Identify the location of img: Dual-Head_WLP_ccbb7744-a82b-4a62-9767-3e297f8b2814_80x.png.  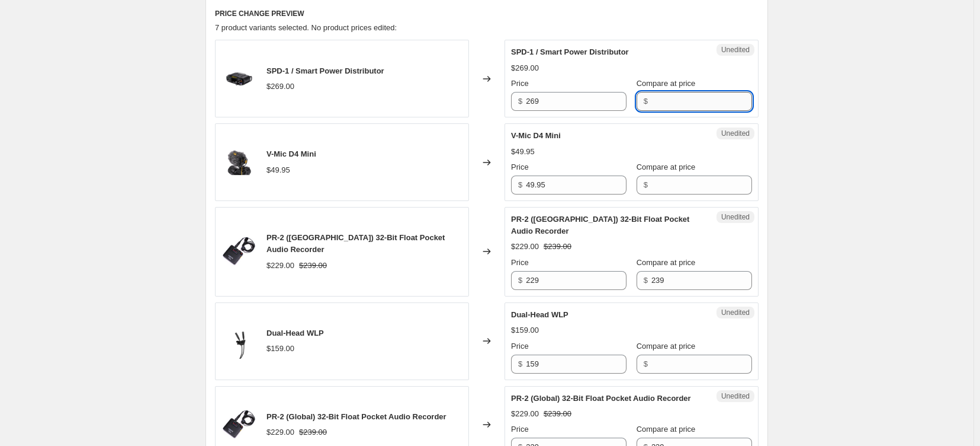
(239, 341).